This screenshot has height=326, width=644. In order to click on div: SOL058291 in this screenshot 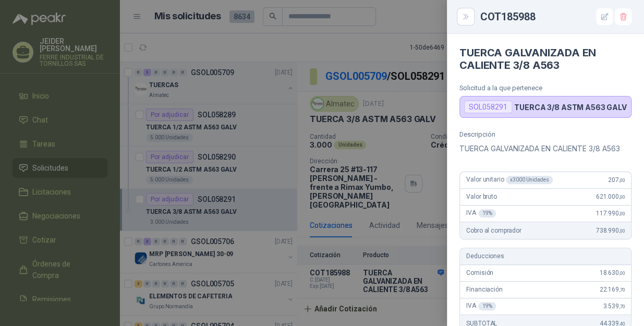, I will do `click(488, 107)`.